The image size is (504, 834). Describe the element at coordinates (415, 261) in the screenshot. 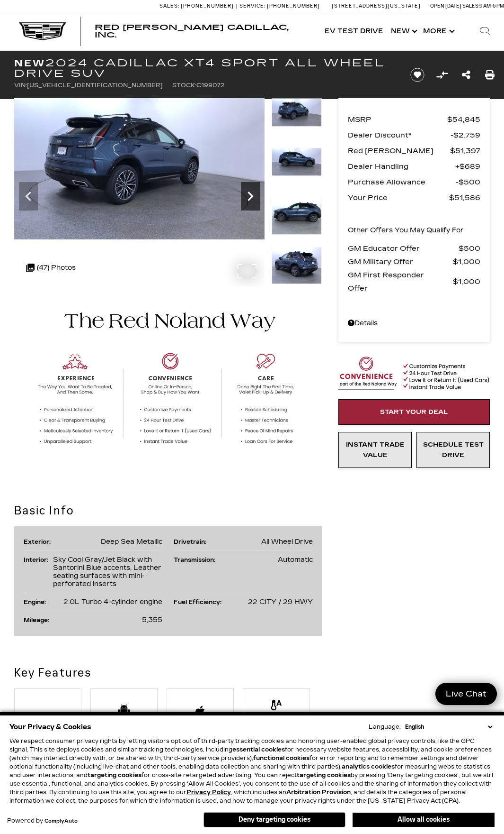

I see `a: GM Military Offer $1,000` at that location.